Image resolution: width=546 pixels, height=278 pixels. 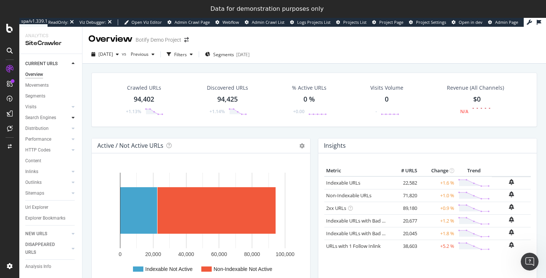 What do you see at coordinates (299, 111) in the screenshot?
I see `div: +0.00` at bounding box center [299, 111].